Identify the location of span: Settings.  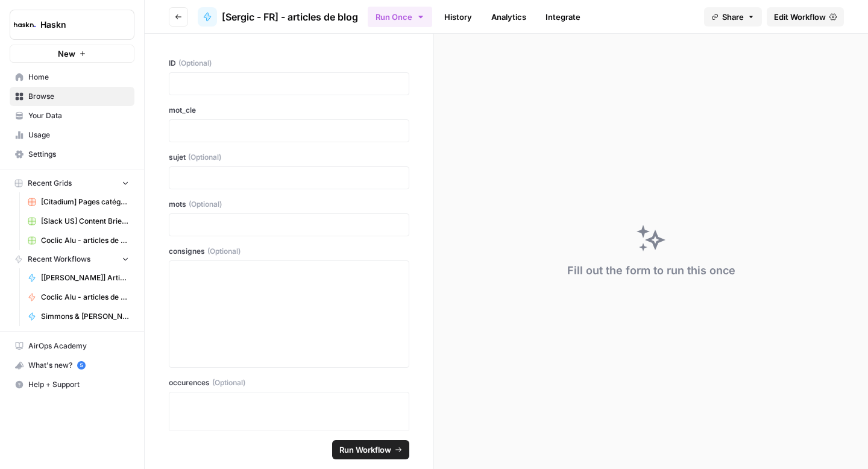
(79, 155).